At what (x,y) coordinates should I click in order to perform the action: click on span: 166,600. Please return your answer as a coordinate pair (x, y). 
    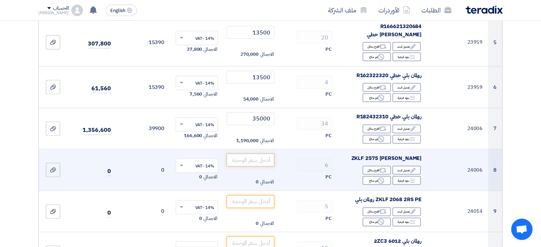
    Looking at the image, I should click on (193, 136).